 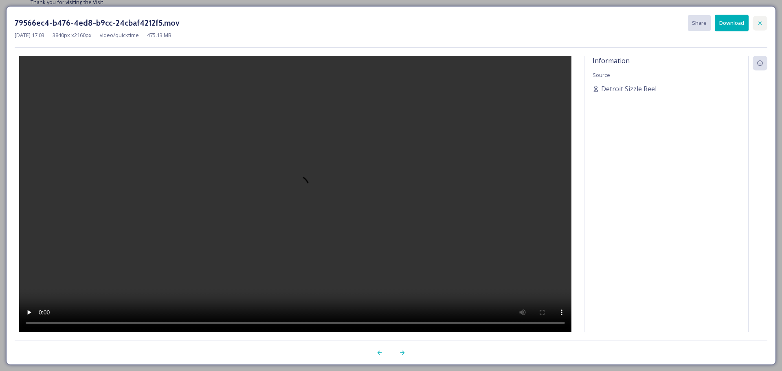 What do you see at coordinates (119, 35) in the screenshot?
I see `span: video/quicktime` at bounding box center [119, 35].